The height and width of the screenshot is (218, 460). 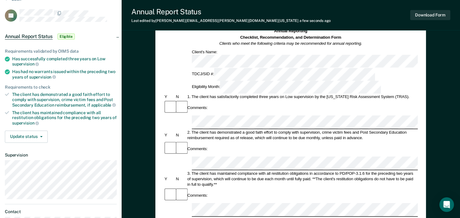 What do you see at coordinates (64, 118) in the screenshot?
I see `div: The client has maintained compliance with all restitution obligations for the preceding two years of` at bounding box center [64, 118].